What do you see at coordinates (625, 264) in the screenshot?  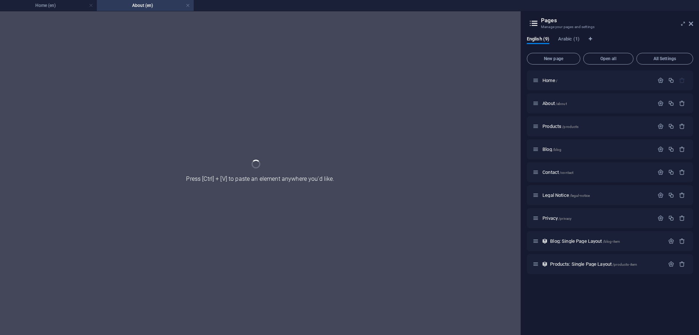 I see `span: /products-item` at bounding box center [625, 264].